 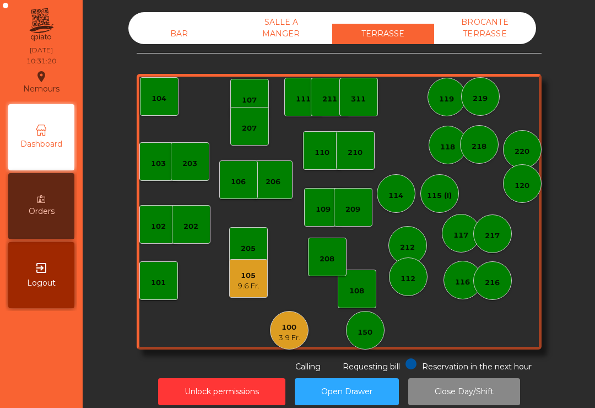 I want to click on button: Unlock permissions, so click(x=221, y=391).